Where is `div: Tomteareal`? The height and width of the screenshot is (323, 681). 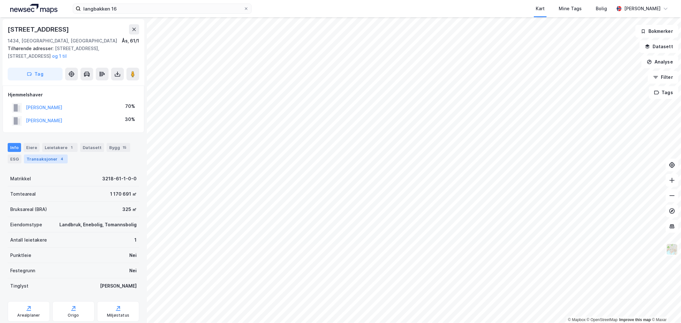
div: Tomteareal is located at coordinates (23, 194).